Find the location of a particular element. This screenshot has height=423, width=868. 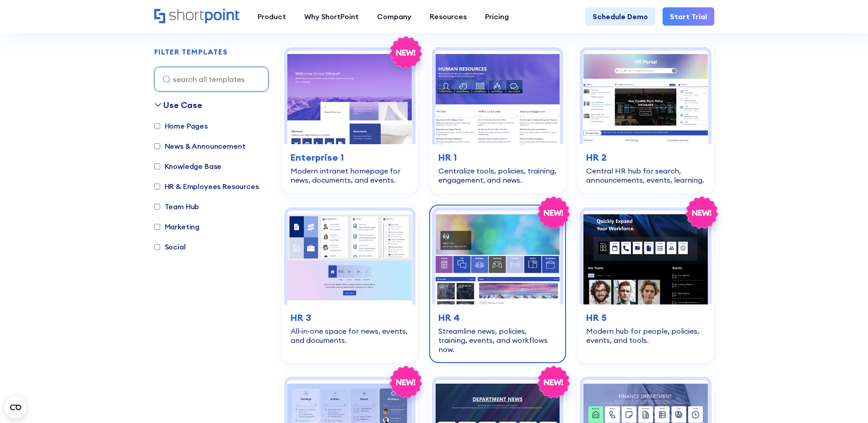

img: HR 2 - HR Intranet Portal: Central HR hub for search, announcements, events, learning. is located at coordinates (645, 97).